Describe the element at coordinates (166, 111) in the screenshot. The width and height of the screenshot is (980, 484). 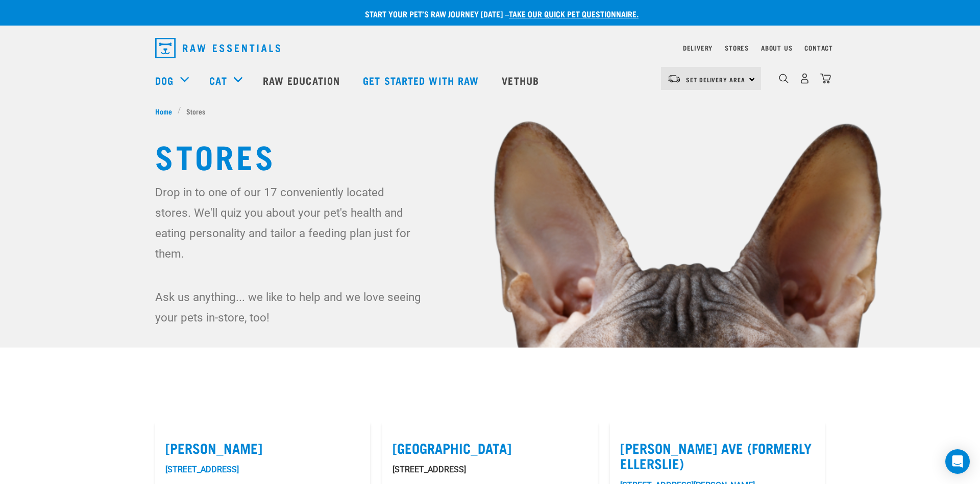
I see `a: Home` at that location.